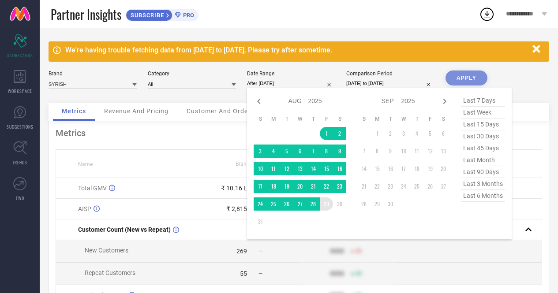 The width and height of the screenshot is (558, 293). What do you see at coordinates (430, 169) in the screenshot?
I see `td: Fri Sep 19 2025` at bounding box center [430, 169].